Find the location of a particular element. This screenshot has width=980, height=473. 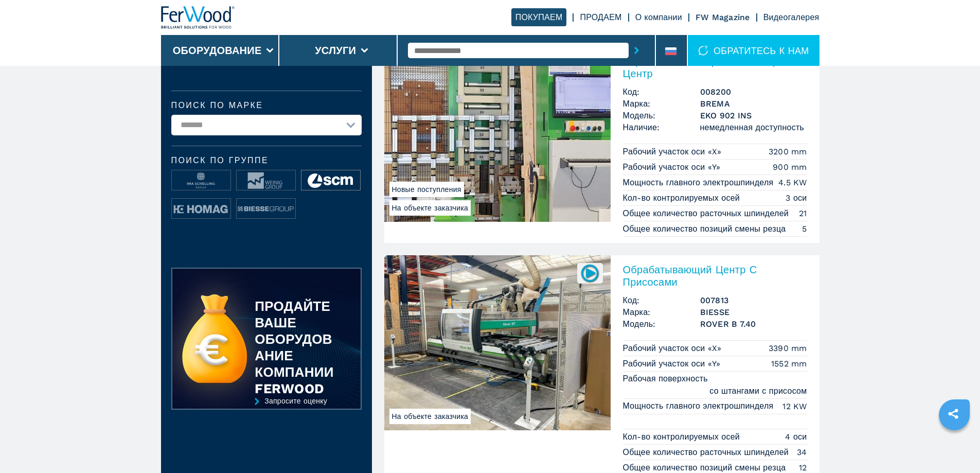

img: 007813 is located at coordinates (590, 272).